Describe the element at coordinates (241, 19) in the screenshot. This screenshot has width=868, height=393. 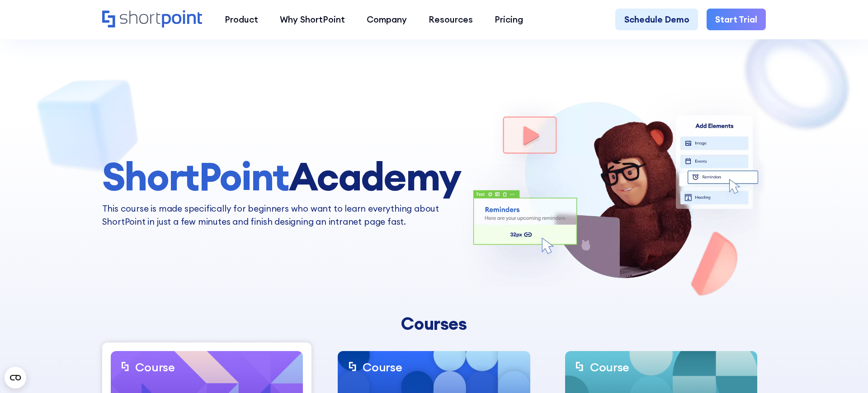
I see `div: Product` at that location.